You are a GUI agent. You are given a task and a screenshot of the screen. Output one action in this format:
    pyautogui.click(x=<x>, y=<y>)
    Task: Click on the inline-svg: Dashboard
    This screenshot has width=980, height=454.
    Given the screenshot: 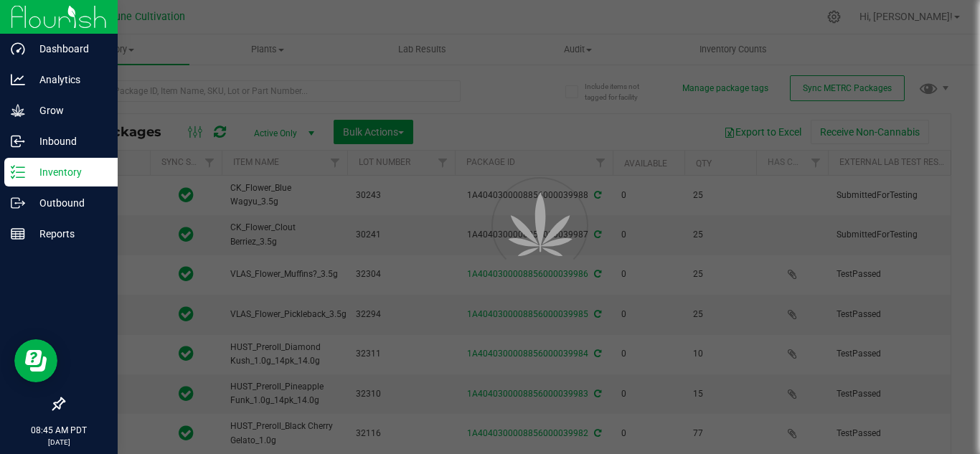 What is the action you would take?
    pyautogui.click(x=18, y=48)
    